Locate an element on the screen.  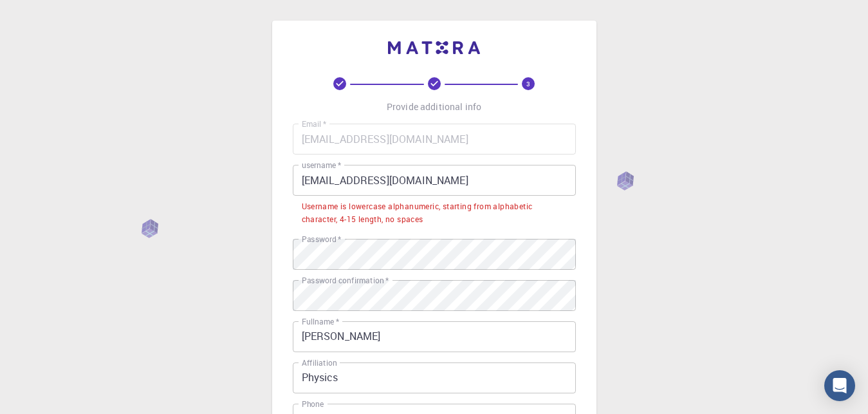
label: Email is located at coordinates (314, 124).